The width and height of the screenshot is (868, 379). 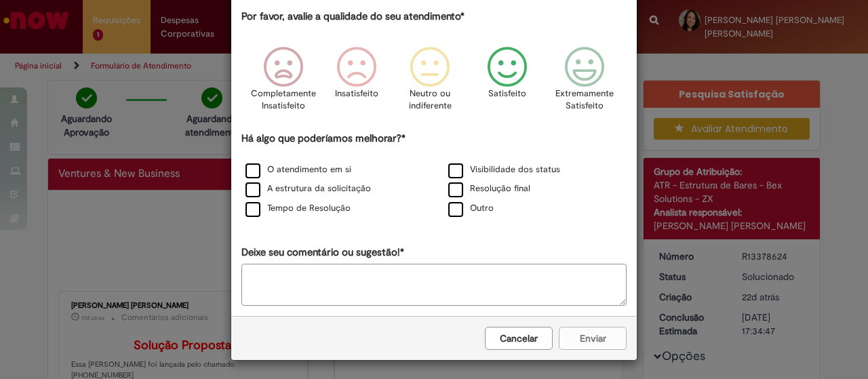 I want to click on label: Por favor, avalie a qualidade do seu atendimento*, so click(x=353, y=16).